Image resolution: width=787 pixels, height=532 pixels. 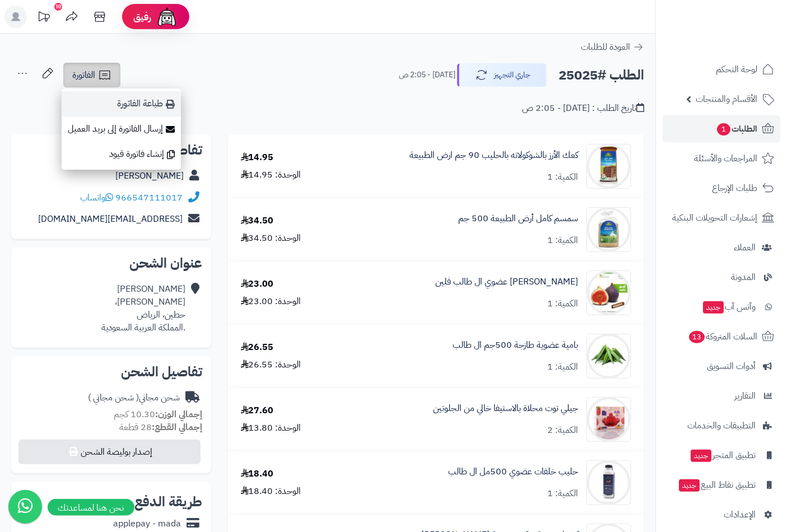 What do you see at coordinates (257, 221) in the screenshot?
I see `div: 34.50` at bounding box center [257, 221].